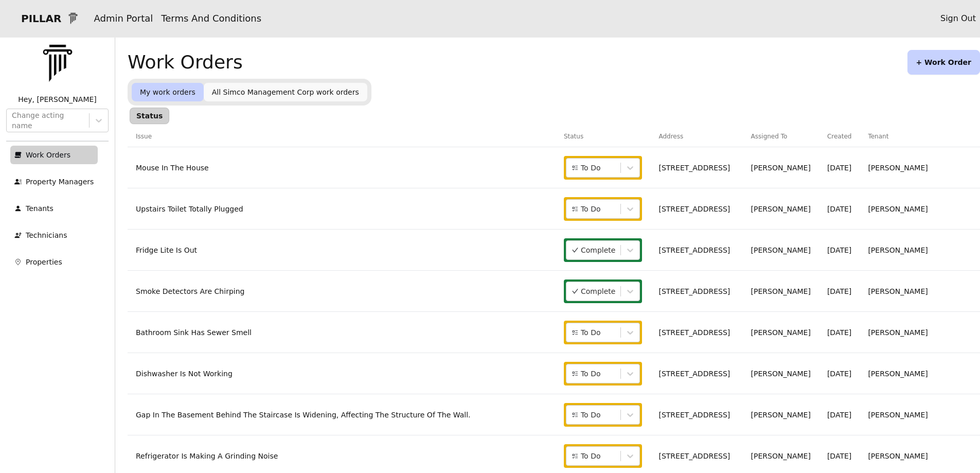 The width and height of the screenshot is (980, 473). Describe the element at coordinates (149, 116) in the screenshot. I see `div: Status` at that location.